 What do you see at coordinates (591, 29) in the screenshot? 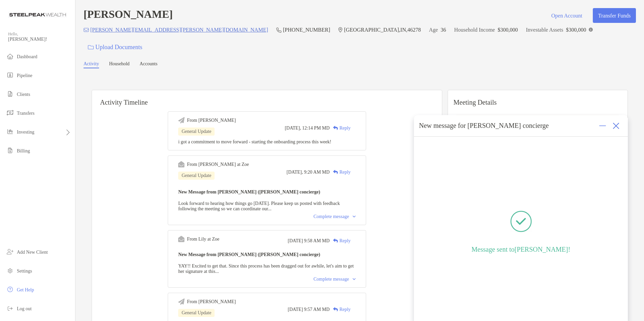
I see `img: Info Icon` at bounding box center [591, 29].